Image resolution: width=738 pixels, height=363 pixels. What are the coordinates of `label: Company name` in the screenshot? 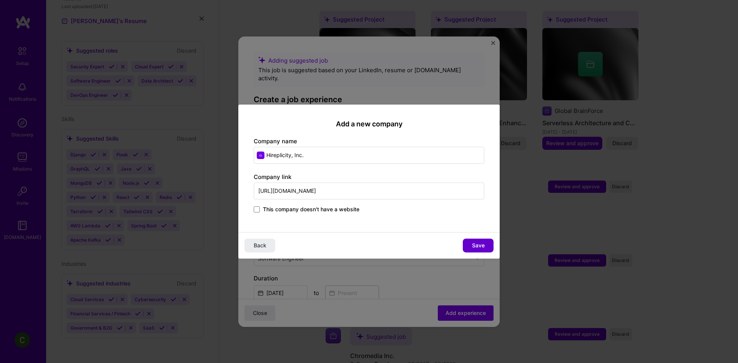 It's located at (275, 141).